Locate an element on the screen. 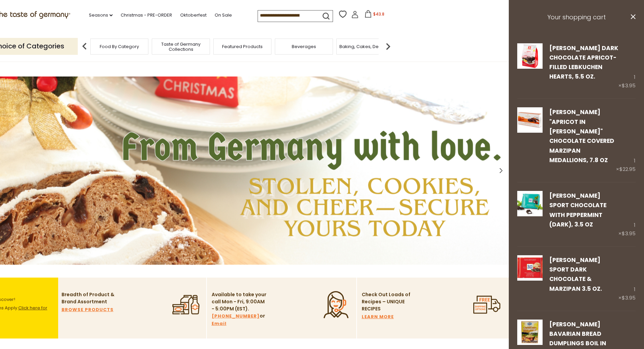 This screenshot has width=644, height=349. img: Anthon Berg "Apricot in Brandy" Chocolate Covered Marzipan Medallions, 7.8 oz is located at coordinates (530, 120).